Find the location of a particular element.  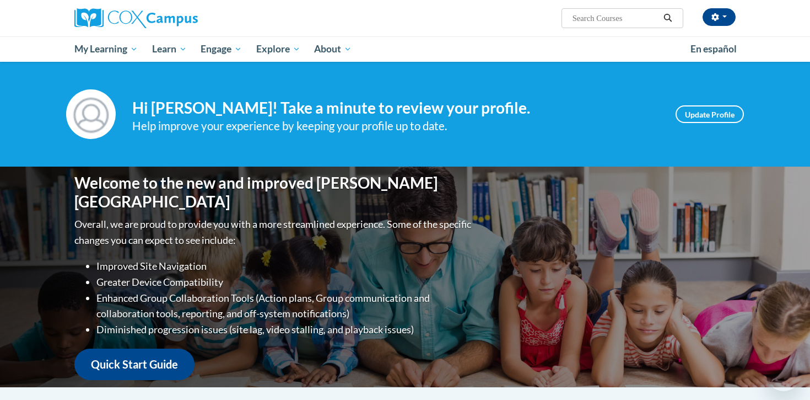

span: About is located at coordinates (333, 49).